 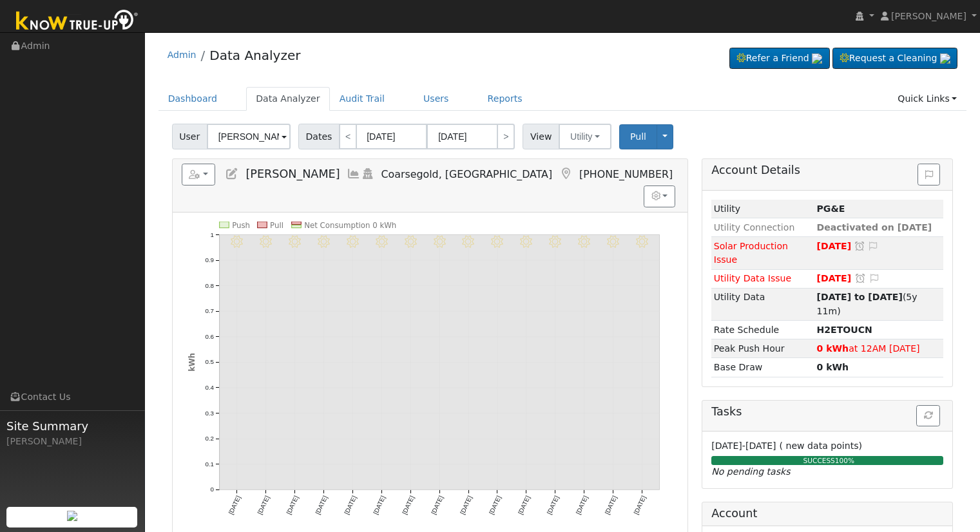 I want to click on a: Quick Links, so click(x=927, y=99).